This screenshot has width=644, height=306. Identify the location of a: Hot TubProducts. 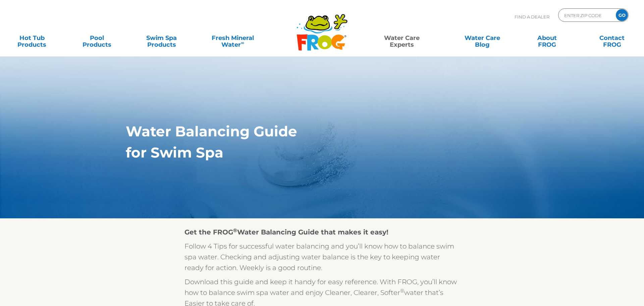
(32, 38).